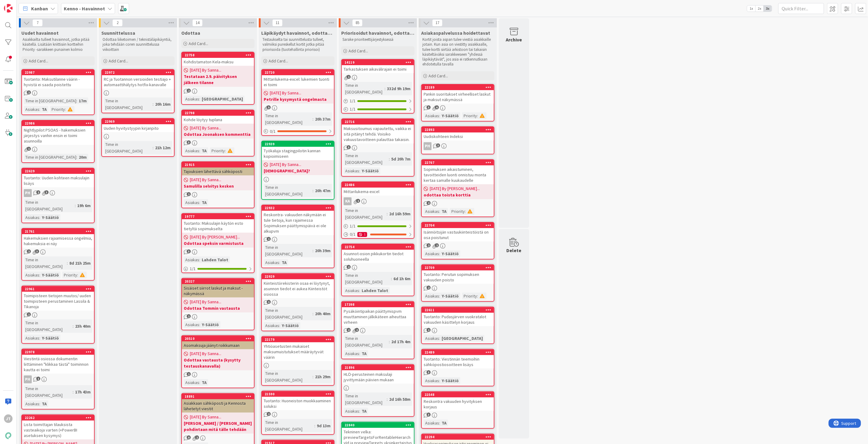  I want to click on div: 22929Kiinteistörekisterin osaa ei löytynyt, asunnon tiedot ei aukea Kiinteistöt osiossa, so click(298, 286).